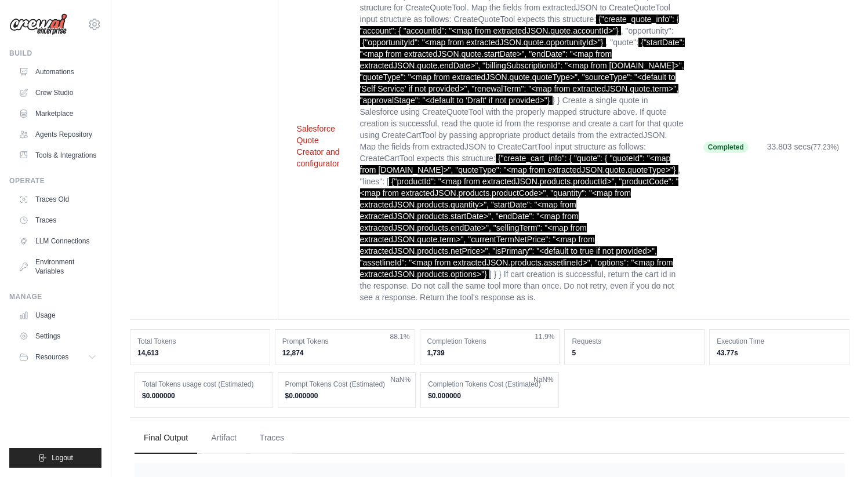  I want to click on button: Logout, so click(55, 458).